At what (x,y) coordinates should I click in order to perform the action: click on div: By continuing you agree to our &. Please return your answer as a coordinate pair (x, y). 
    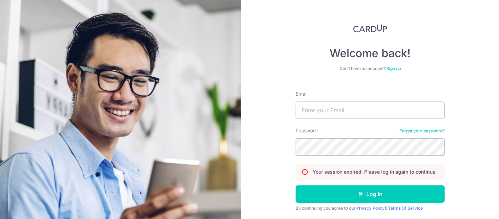
    Looking at the image, I should click on (370, 208).